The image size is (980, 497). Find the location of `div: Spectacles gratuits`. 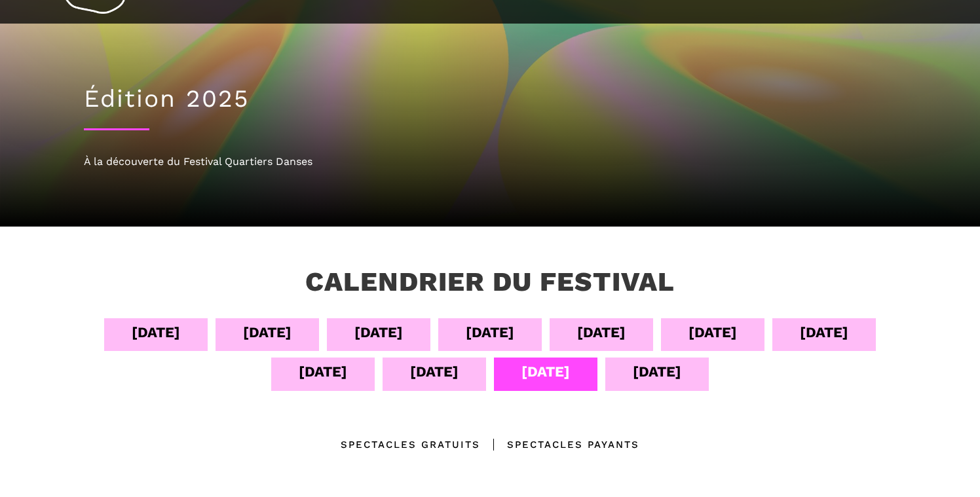

div: Spectacles gratuits is located at coordinates (410, 445).